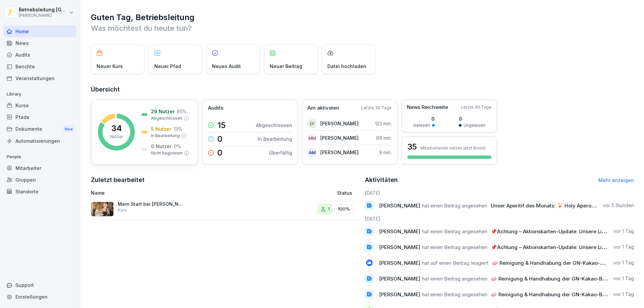 The width and height of the screenshot is (644, 308). I want to click on p: 29 Nutzer, so click(163, 112).